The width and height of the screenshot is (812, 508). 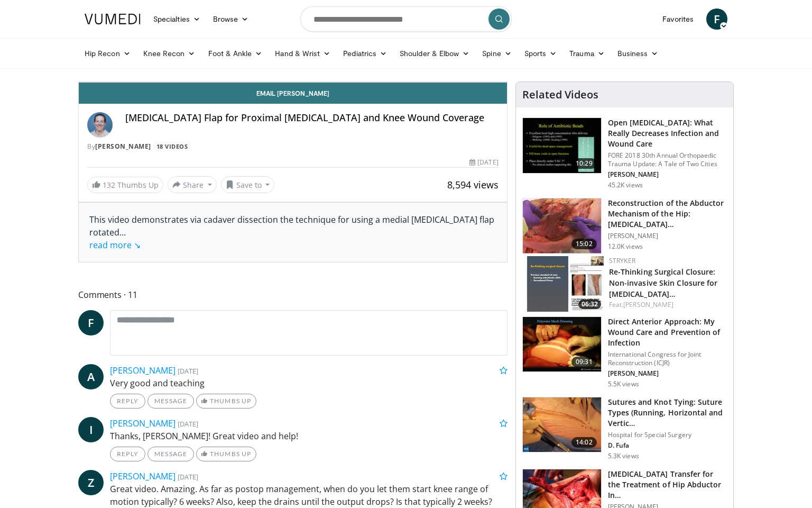 I want to click on p: International Congress for Joint Reconstruction (ICJR), so click(x=668, y=359).